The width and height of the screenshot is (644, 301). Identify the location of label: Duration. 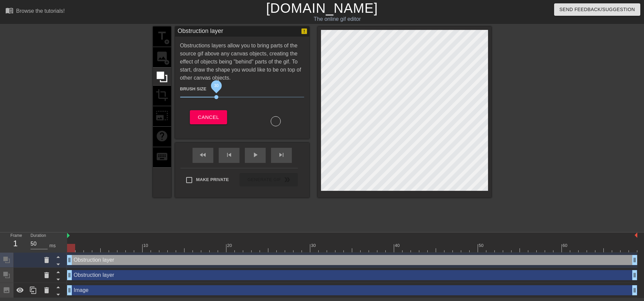
(38, 235).